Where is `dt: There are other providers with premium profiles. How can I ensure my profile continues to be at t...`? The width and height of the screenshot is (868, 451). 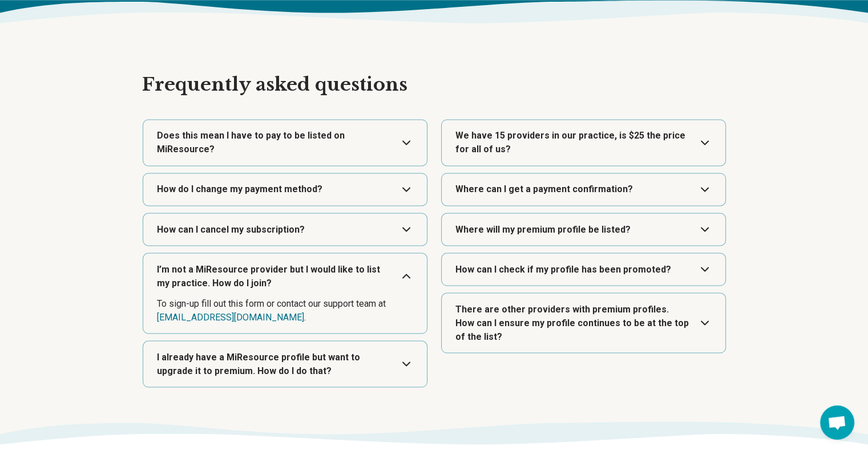
dt: There are other providers with premium profiles. How can I ensure my profile continues to be at t... is located at coordinates (583, 323).